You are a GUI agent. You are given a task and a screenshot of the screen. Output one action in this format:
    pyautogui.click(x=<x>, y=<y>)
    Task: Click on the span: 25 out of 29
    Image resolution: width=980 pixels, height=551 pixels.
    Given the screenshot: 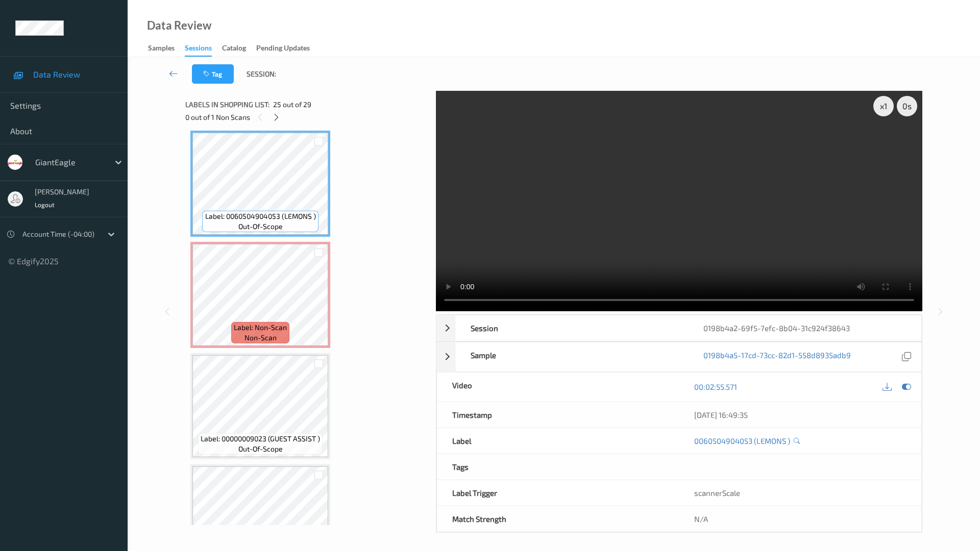 What is the action you would take?
    pyautogui.click(x=292, y=105)
    